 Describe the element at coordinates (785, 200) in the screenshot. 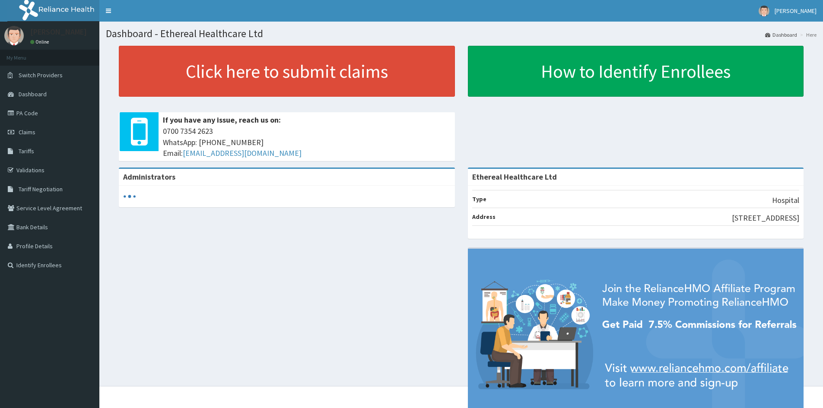

I see `p: Hospital` at that location.